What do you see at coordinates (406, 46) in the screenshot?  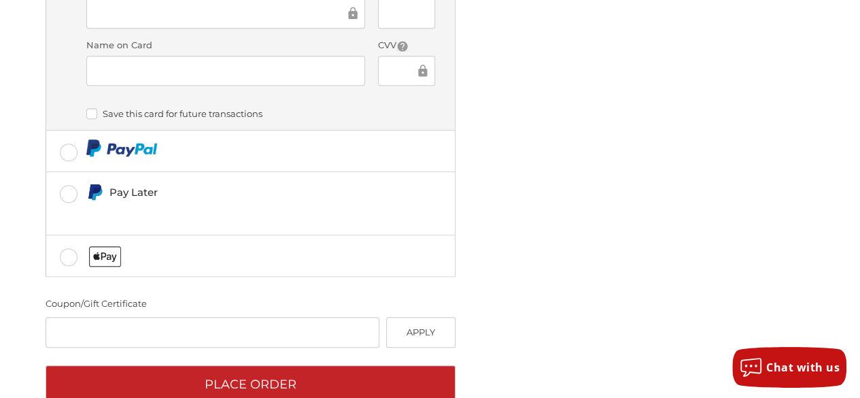 I see `label: CVV` at bounding box center [406, 46].